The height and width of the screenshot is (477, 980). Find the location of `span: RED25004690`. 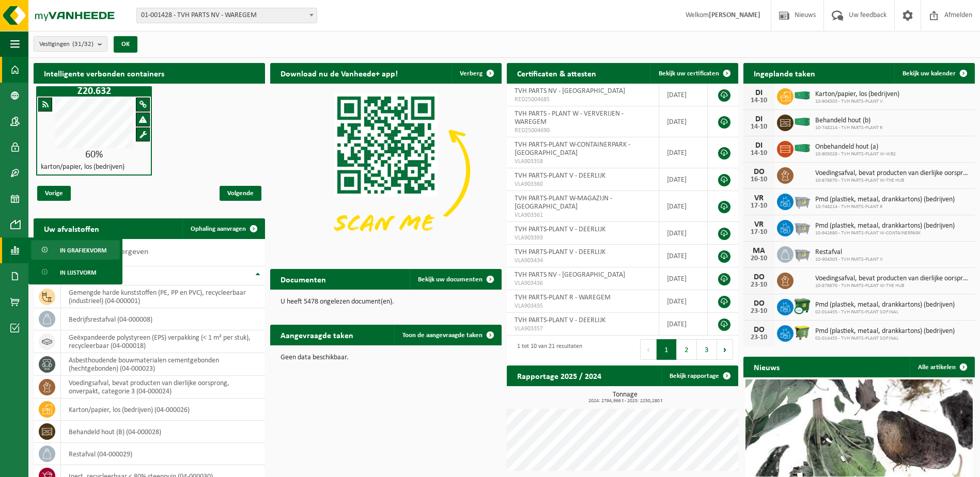

span: RED25004690 is located at coordinates (583, 131).